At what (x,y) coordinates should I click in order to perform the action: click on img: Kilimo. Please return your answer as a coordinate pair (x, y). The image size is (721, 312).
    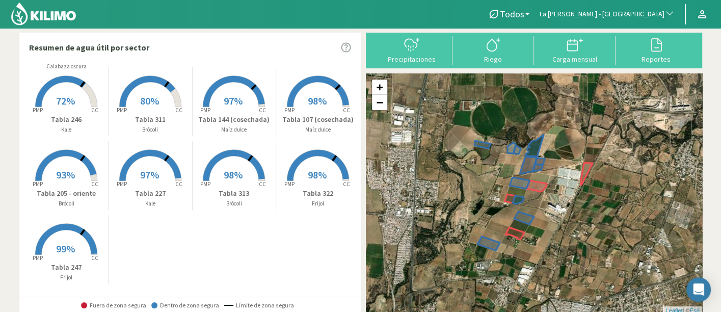
    Looking at the image, I should click on (43, 14).